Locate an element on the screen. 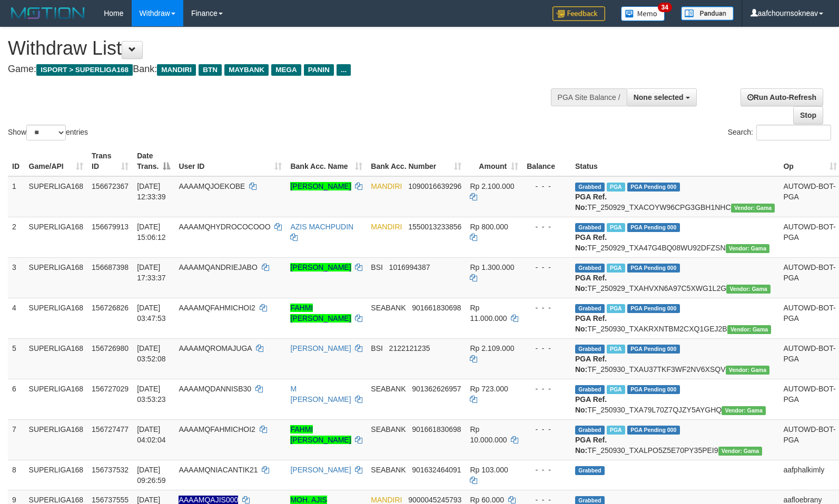  td: 2 is located at coordinates (16, 237).